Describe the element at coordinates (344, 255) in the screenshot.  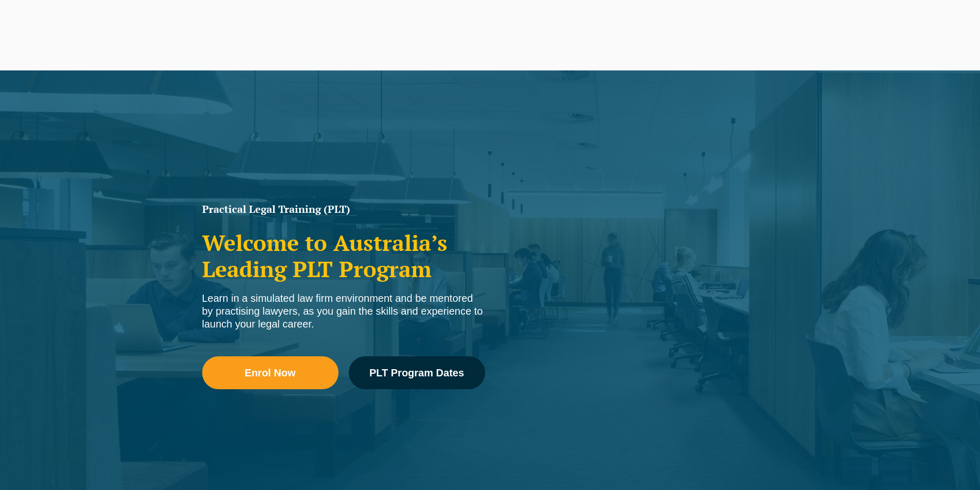
I see `h2: Welcome to Australia’s Leading PLT Program` at that location.